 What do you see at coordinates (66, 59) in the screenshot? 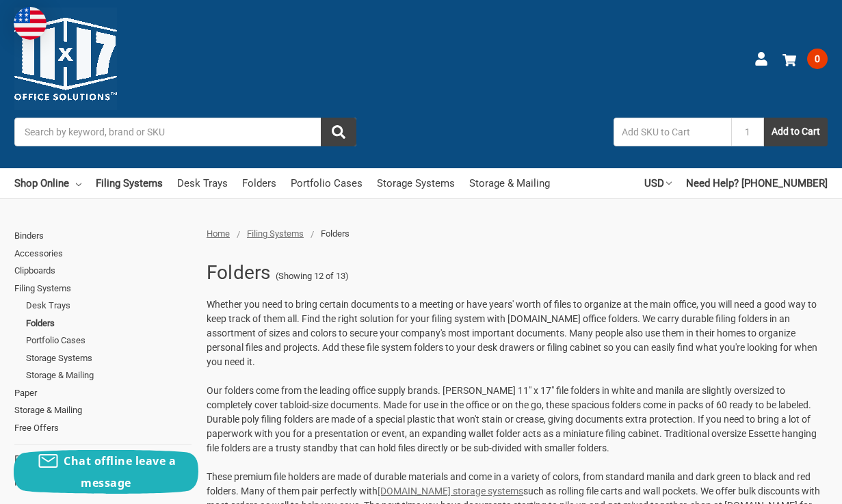
I see `img: 11x17.com` at bounding box center [66, 59].